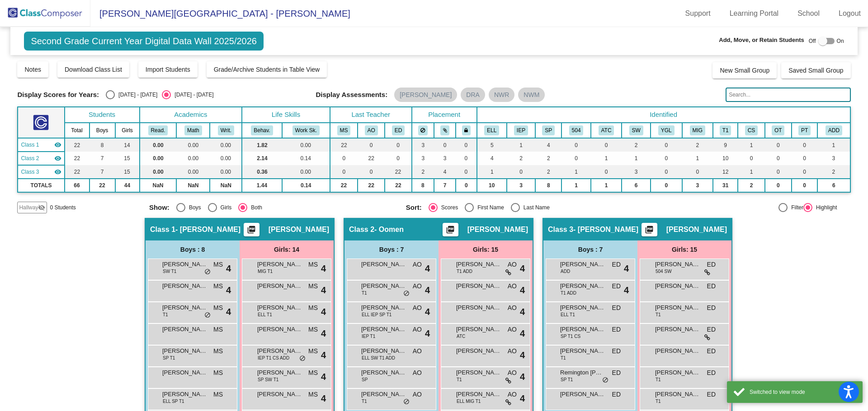  What do you see at coordinates (262, 145) in the screenshot?
I see `td: 1.82` at bounding box center [262, 145].